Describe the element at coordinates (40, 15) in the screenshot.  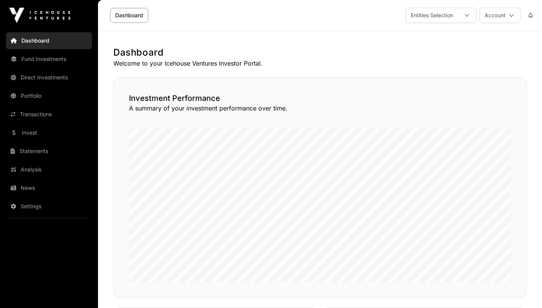
I see `img: Icehouse Ventures Logo` at that location.